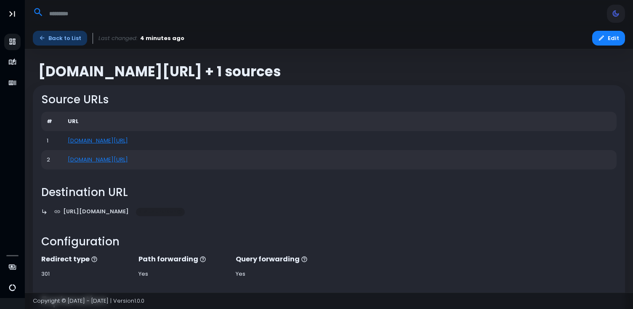  I want to click on a: Back to List, so click(60, 38).